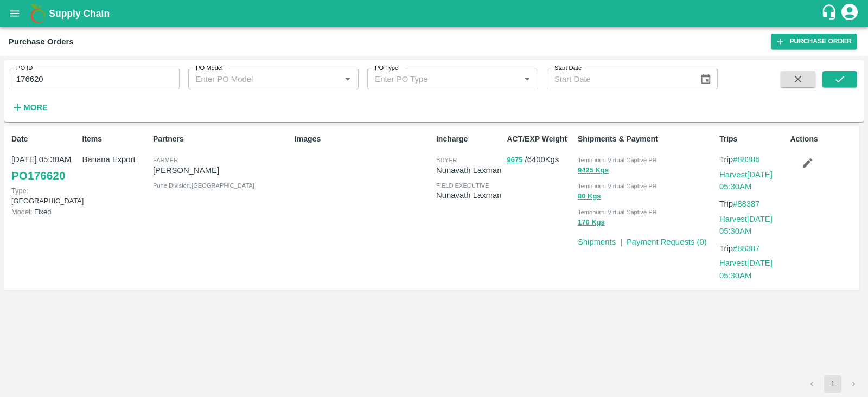 This screenshot has height=397, width=868. Describe the element at coordinates (463, 185) in the screenshot. I see `span: field executive` at that location.